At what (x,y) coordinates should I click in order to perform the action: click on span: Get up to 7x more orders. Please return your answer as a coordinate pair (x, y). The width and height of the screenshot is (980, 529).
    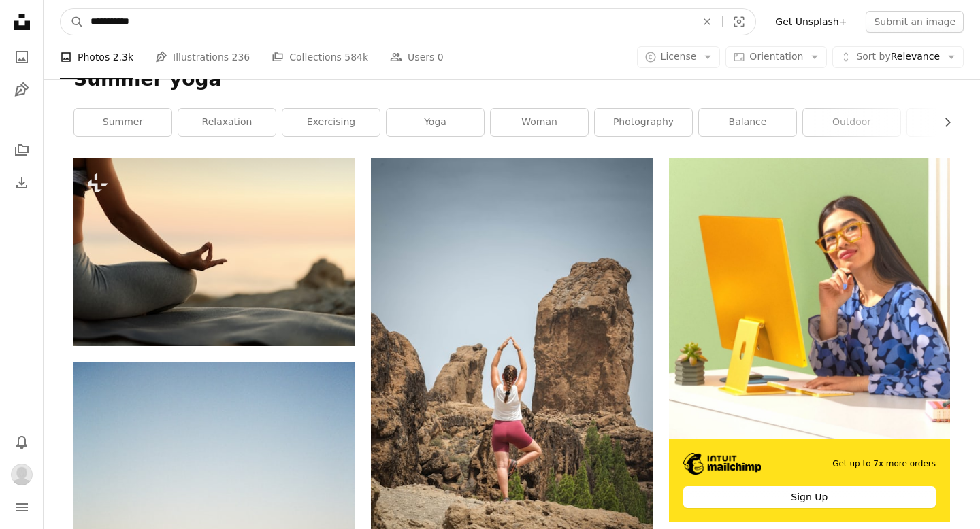
    Looking at the image, I should click on (884, 464).